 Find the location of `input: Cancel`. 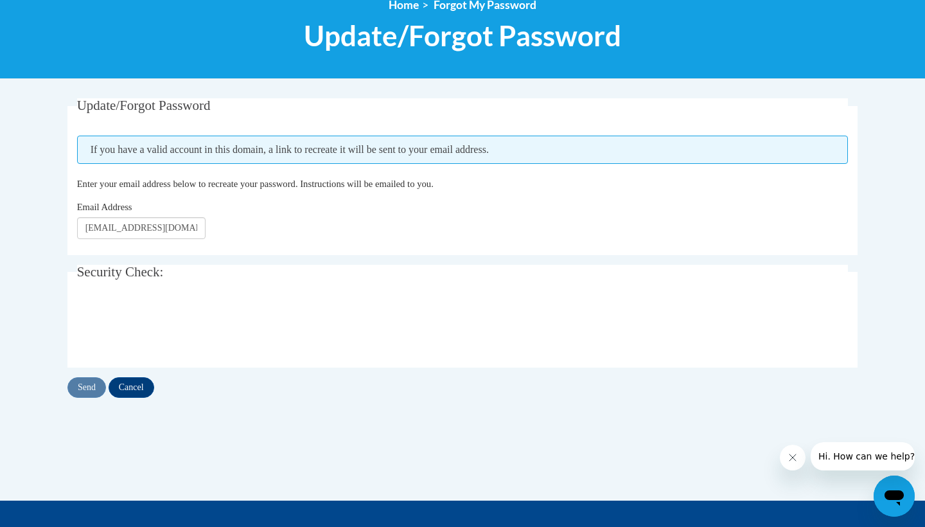

input: Cancel is located at coordinates (131, 387).